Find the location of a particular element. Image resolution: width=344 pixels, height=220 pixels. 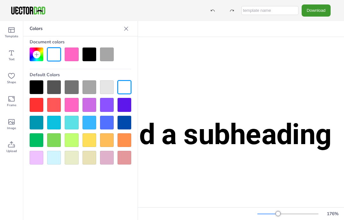

span: Text is located at coordinates (11, 59).